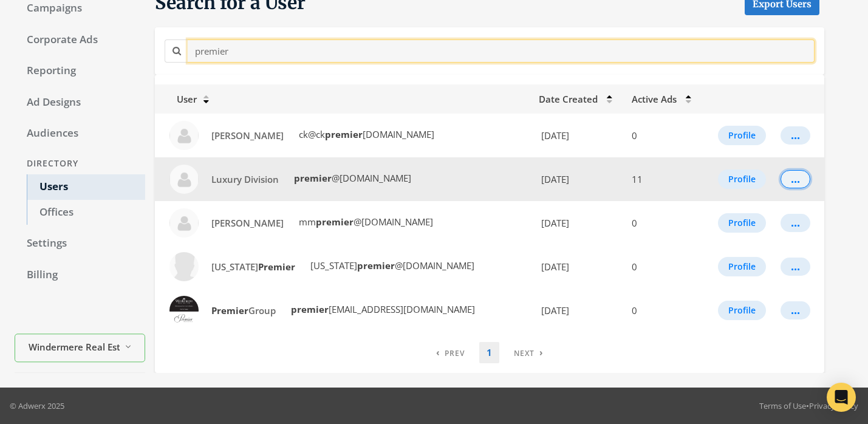 The width and height of the screenshot is (868, 424). What do you see at coordinates (80, 276) in the screenshot?
I see `a: Billing` at bounding box center [80, 276].